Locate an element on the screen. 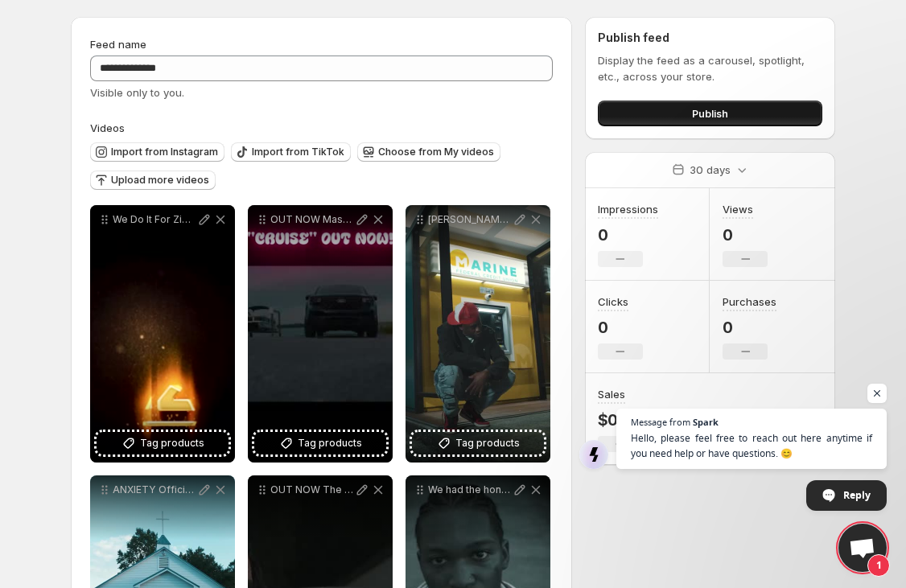 This screenshot has height=588, width=906. span: Message from is located at coordinates (661, 422).